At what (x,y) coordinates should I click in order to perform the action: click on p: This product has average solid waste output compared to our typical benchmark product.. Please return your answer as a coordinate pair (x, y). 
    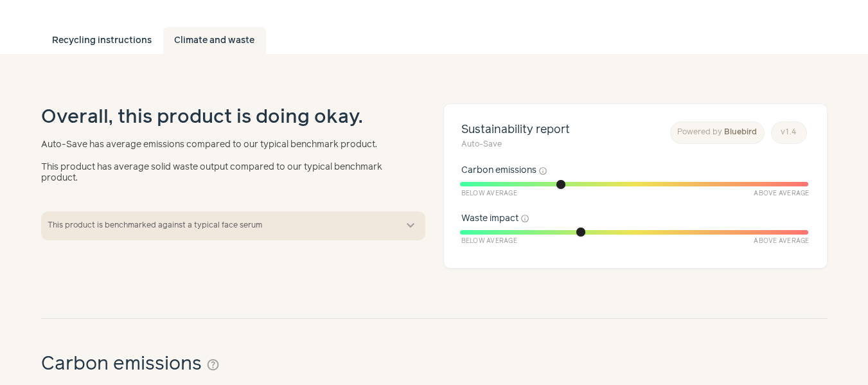
    Looking at the image, I should click on (229, 173).